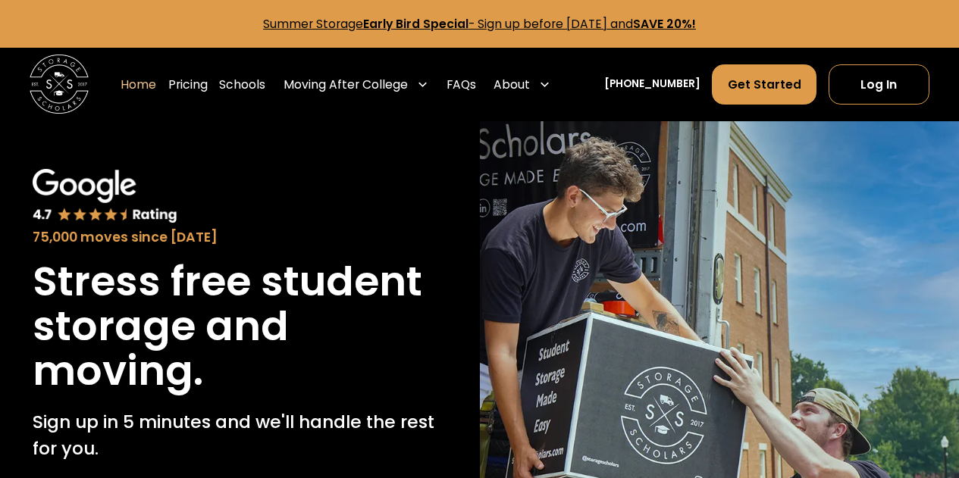 The width and height of the screenshot is (959, 478). Describe the element at coordinates (878, 84) in the screenshot. I see `a: Log In` at that location.